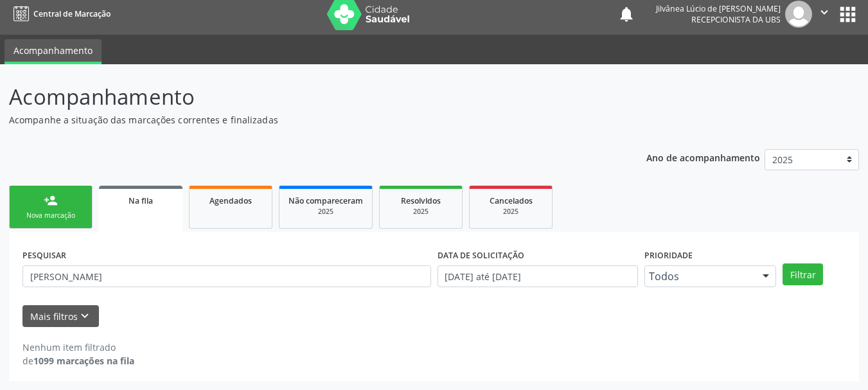  I want to click on strong: 1099 marcações na fila, so click(84, 361).